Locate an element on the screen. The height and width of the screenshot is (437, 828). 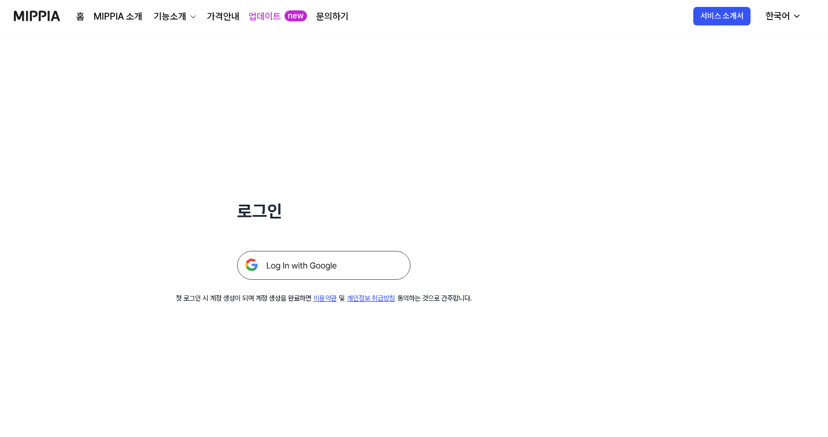
button: 한국어 is located at coordinates (782, 16).